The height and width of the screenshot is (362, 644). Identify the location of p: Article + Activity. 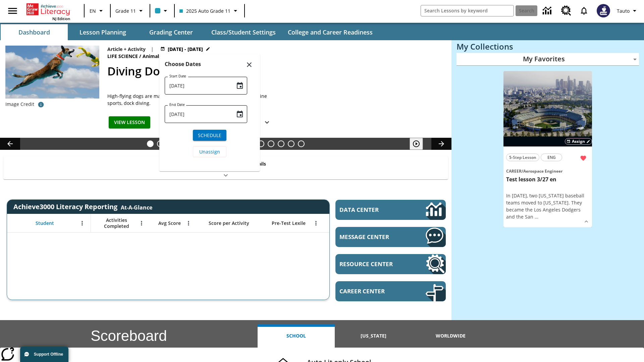
(126, 49).